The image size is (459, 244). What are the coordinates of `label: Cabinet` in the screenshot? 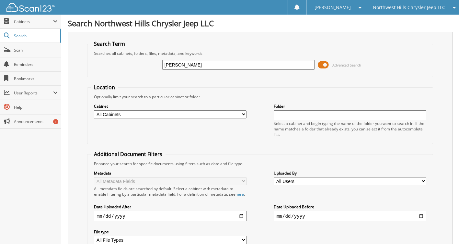 It's located at (170, 106).